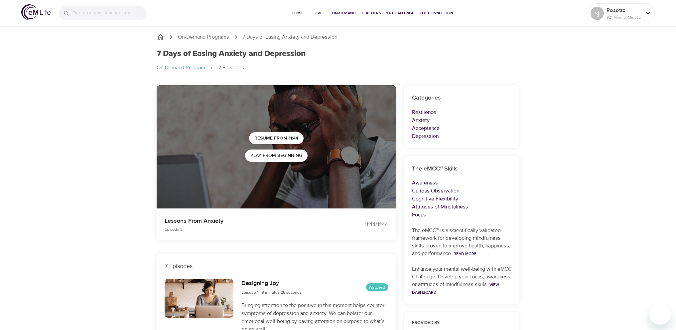  I want to click on p: On-Demand Programs, so click(204, 37).